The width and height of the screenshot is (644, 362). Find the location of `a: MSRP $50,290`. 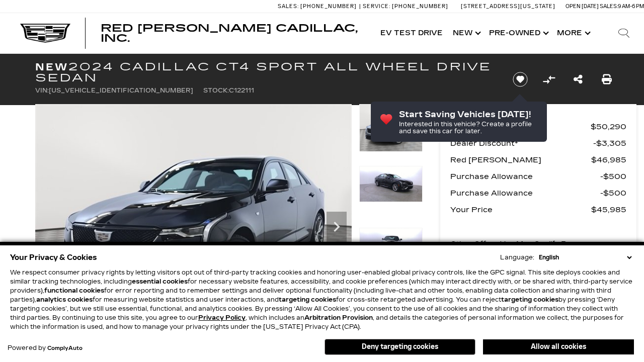

a: MSRP $50,290 is located at coordinates (538, 127).